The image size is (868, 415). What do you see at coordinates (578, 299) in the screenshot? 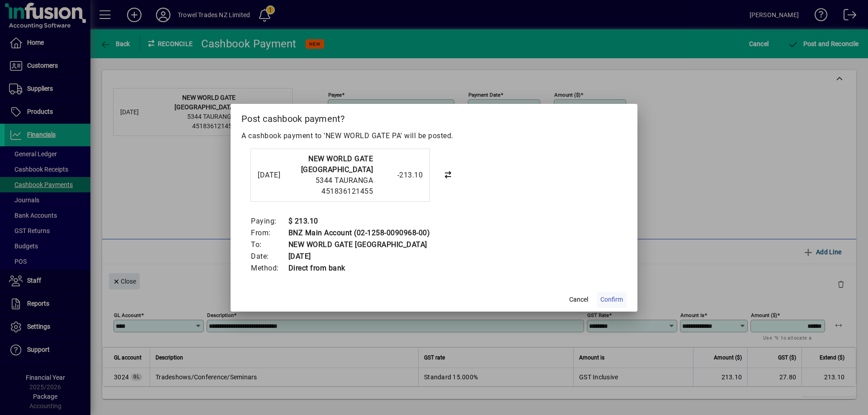
I see `span: Cancel` at bounding box center [578, 299].